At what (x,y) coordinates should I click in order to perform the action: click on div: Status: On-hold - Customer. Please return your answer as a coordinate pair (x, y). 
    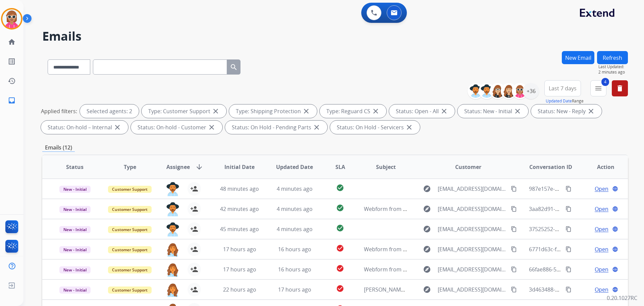
    Looking at the image, I should click on (177, 127).